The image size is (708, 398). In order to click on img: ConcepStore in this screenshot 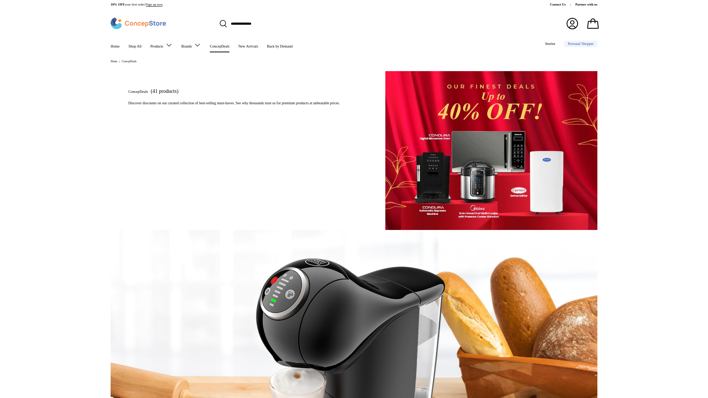, I will do `click(138, 23)`.